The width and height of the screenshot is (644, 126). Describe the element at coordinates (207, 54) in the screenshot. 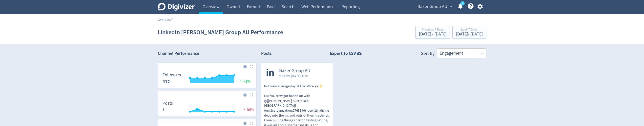

I see `h2: Channel Performance` at that location.